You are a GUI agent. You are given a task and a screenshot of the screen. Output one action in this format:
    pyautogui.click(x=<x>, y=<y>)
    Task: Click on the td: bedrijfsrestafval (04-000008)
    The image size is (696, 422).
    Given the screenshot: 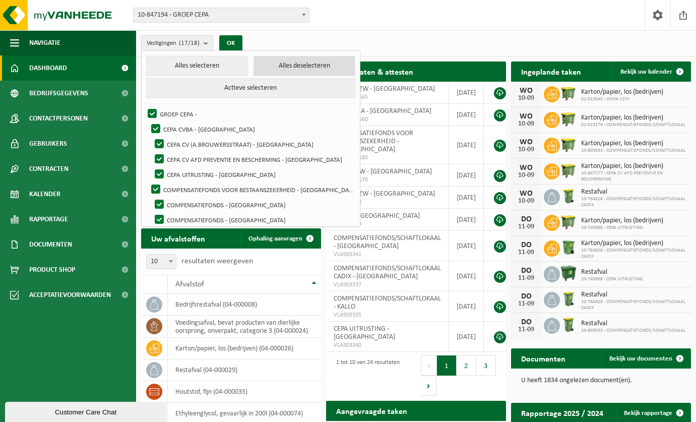 What is the action you would take?
    pyautogui.click(x=244, y=304)
    